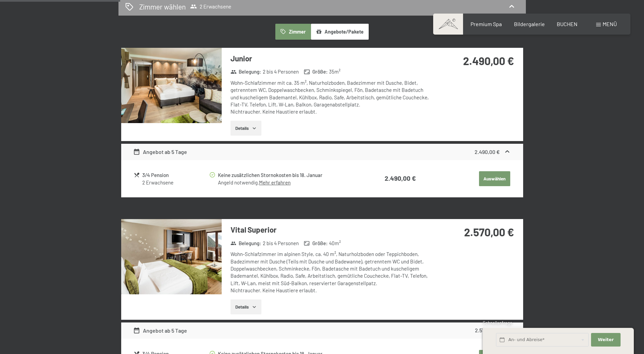  I want to click on span: BUCHEN, so click(567, 24).